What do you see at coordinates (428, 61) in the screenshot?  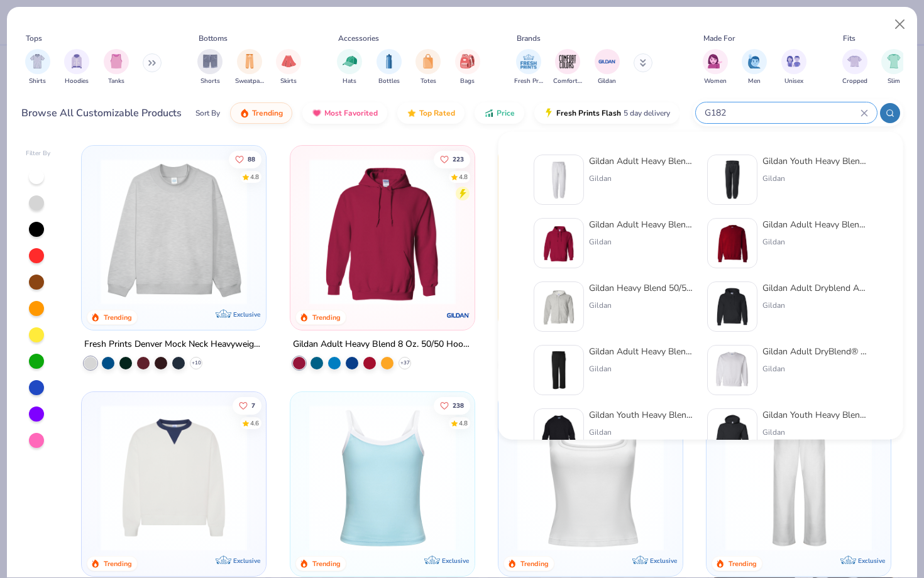 I see `img: Totes Image` at bounding box center [428, 61].